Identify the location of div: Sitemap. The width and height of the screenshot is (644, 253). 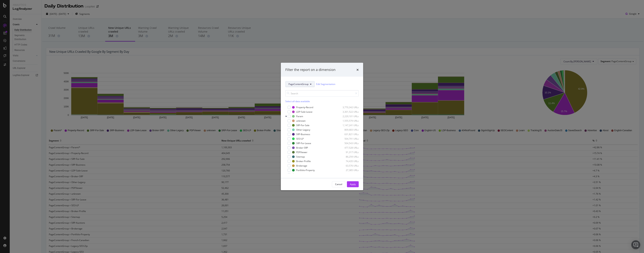
(300, 156).